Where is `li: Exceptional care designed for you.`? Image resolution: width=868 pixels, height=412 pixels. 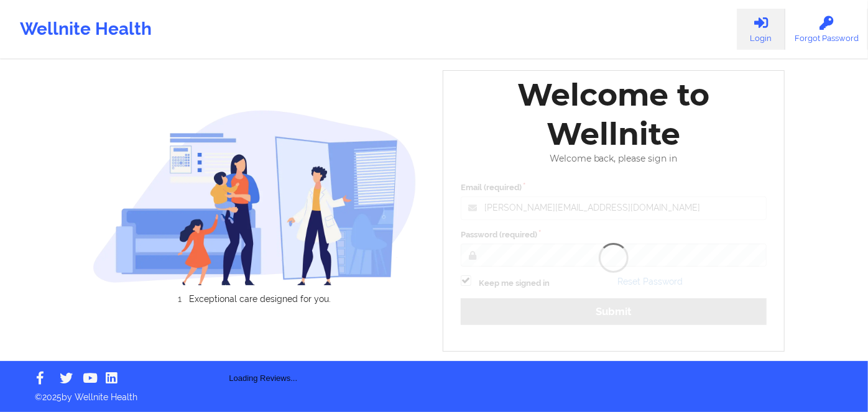
li: Exceptional care designed for you. is located at coordinates (260, 299).